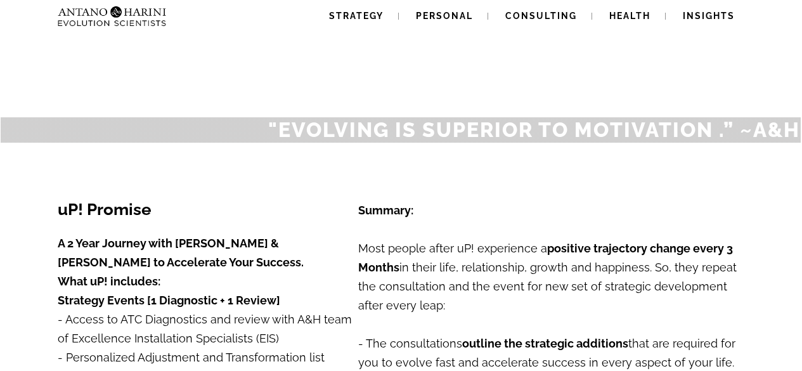 The width and height of the screenshot is (802, 371). Describe the element at coordinates (541, 16) in the screenshot. I see `span: Consulting` at that location.